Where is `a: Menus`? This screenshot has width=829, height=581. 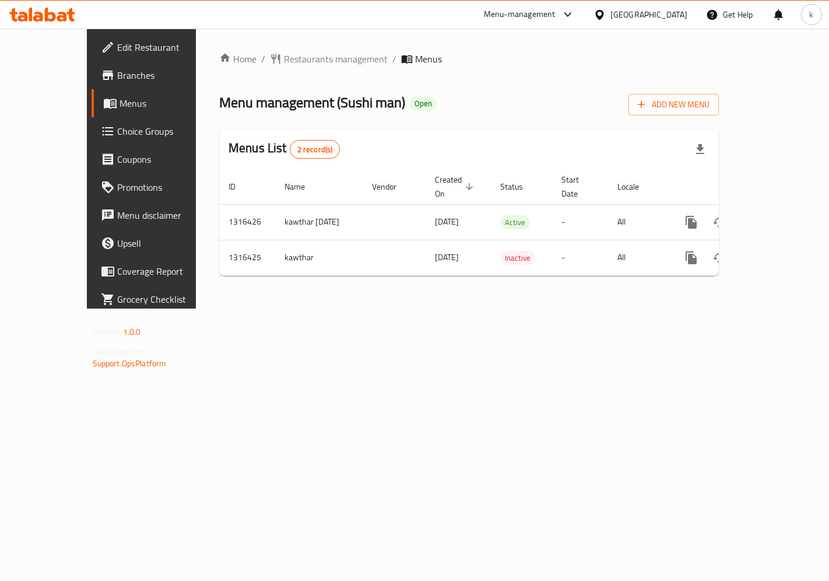 a: Menus is located at coordinates (158, 103).